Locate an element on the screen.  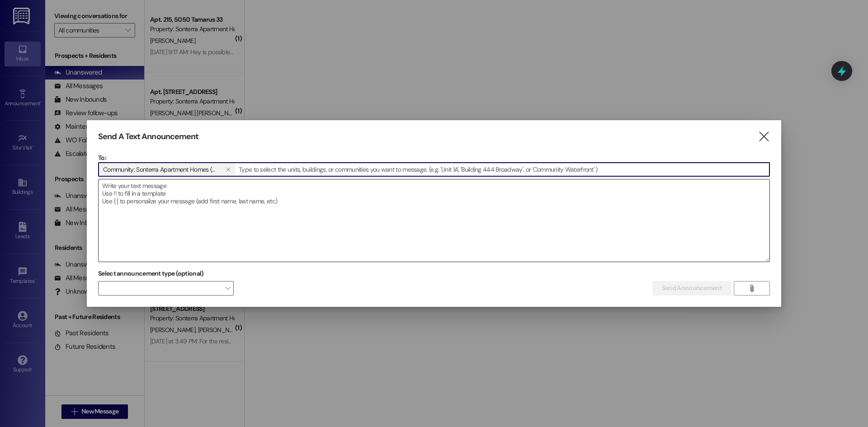
label: Select announcement type (optional) is located at coordinates (151, 273).